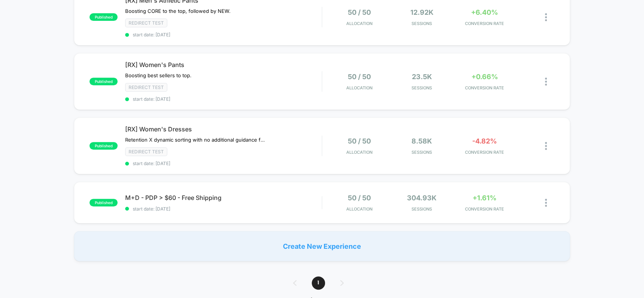 This screenshot has height=298, width=644. What do you see at coordinates (422, 141) in the screenshot?
I see `span: 8.58k` at bounding box center [422, 141].